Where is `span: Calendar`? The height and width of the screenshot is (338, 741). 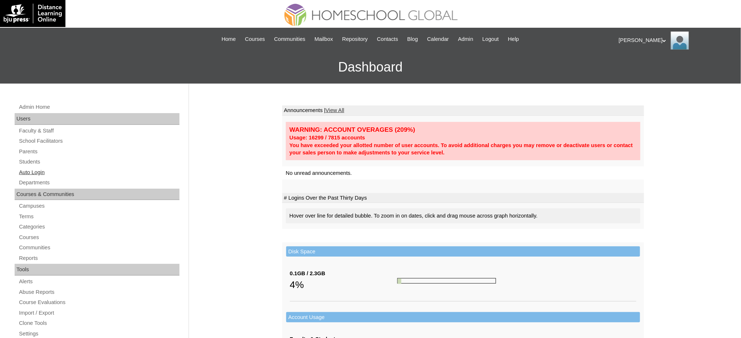 span: Calendar is located at coordinates (438, 39).